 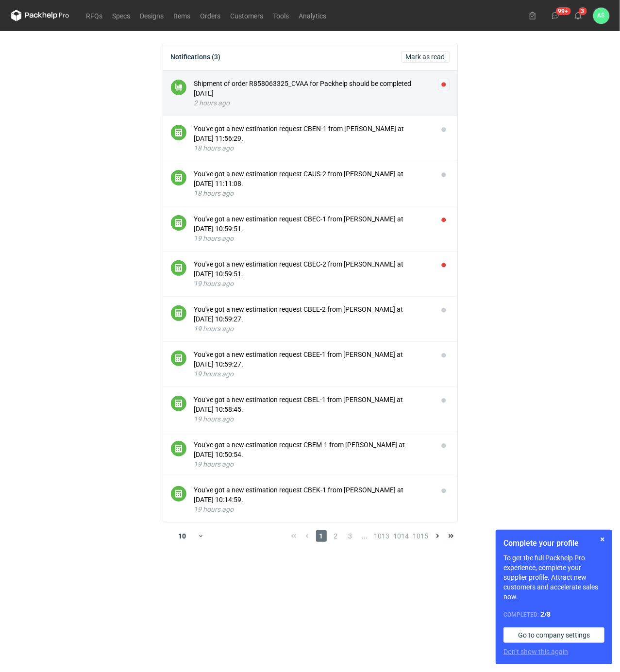 What do you see at coordinates (426, 57) in the screenshot?
I see `button: Mark as read` at bounding box center [426, 57].